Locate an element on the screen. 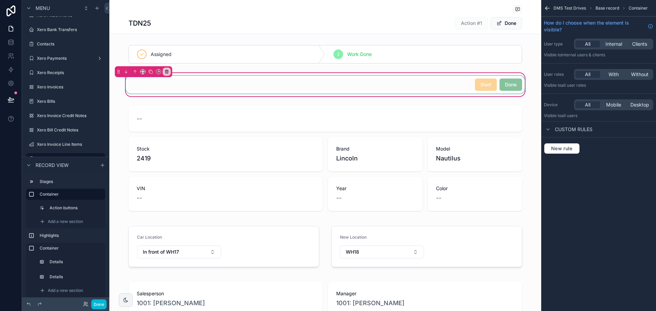 The width and height of the screenshot is (656, 311). button: New rule is located at coordinates (562, 149).